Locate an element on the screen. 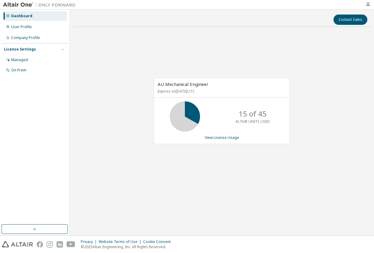  span: AU Mechanical Engineer is located at coordinates (183, 84).